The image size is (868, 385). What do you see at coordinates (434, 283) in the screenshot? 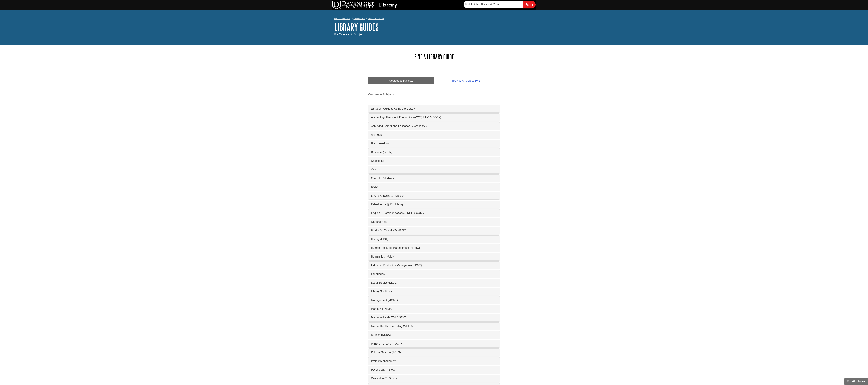
I see `div: Legal Studies (LEGL)` at bounding box center [434, 283].